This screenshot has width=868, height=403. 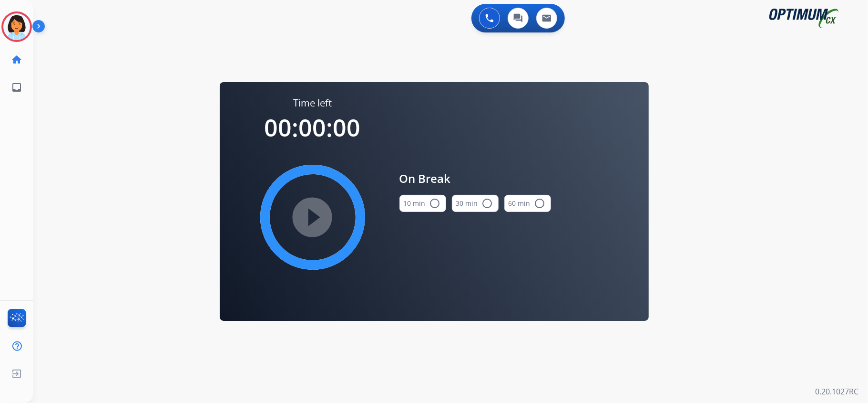 I want to click on button: 30 min, so click(x=475, y=203).